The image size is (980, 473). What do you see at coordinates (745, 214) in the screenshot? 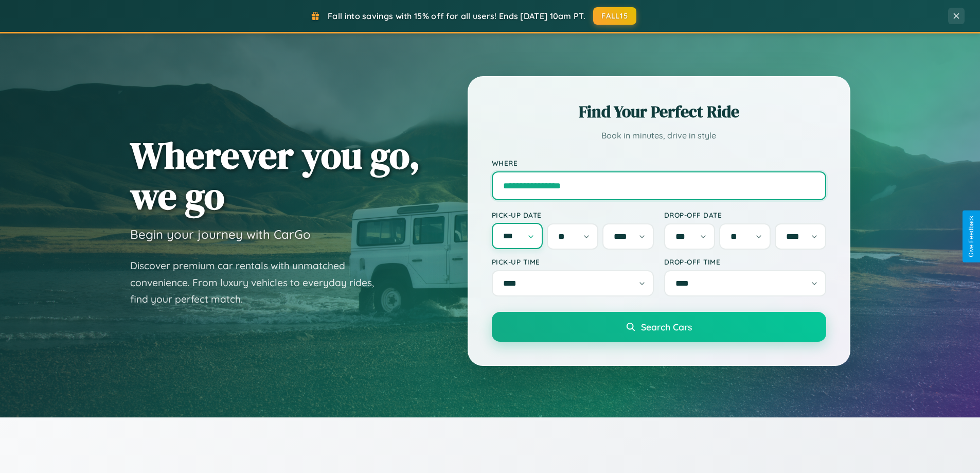
I see `label: Drop-off Date` at bounding box center [745, 214].